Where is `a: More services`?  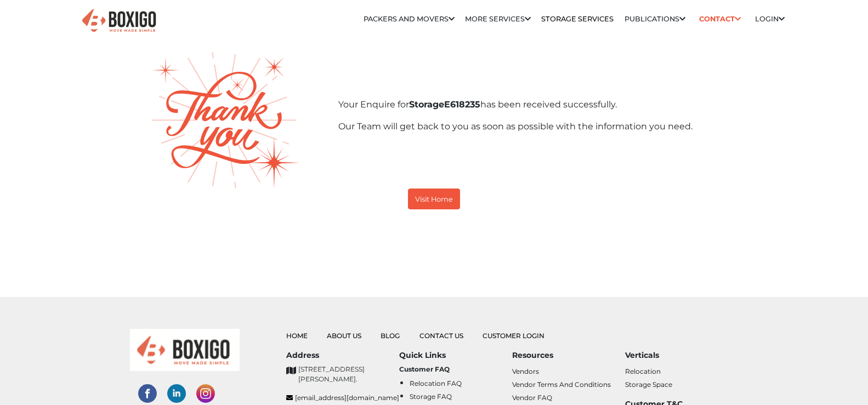 a: More services is located at coordinates (498, 19).